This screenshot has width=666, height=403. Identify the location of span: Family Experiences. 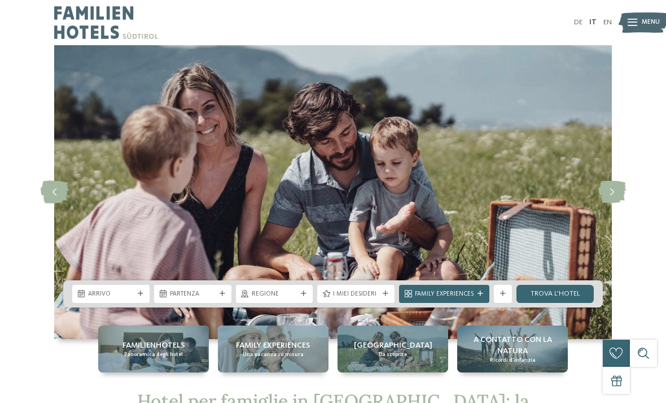
(445, 294).